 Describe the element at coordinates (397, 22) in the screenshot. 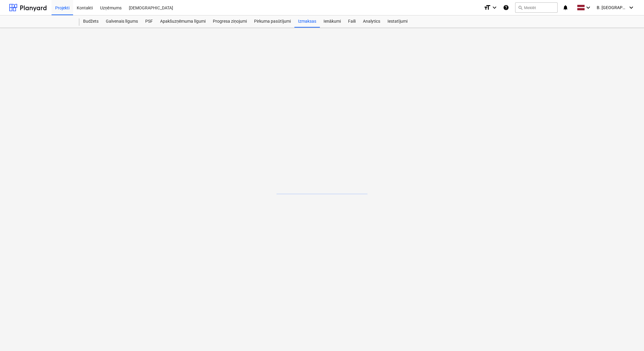

I see `div: Iestatījumi` at that location.